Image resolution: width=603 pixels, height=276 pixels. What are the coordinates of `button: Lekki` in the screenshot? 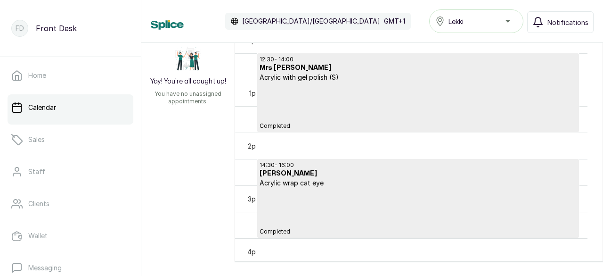 It's located at (477, 21).